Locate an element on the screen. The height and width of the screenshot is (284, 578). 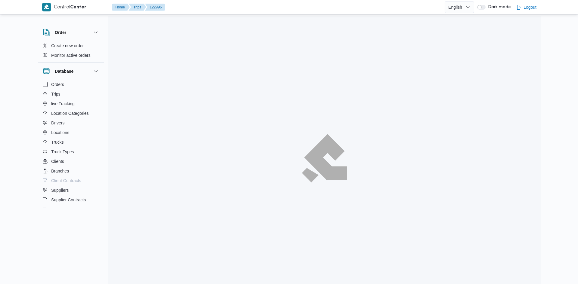
button: Database is located at coordinates (71, 71).